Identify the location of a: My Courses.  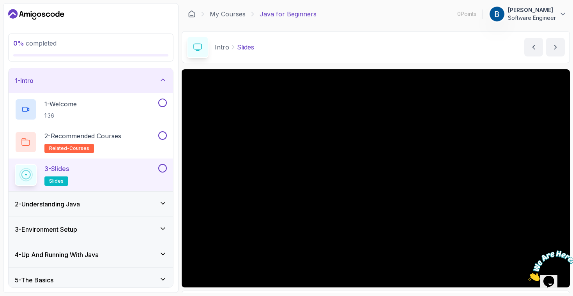
(228, 14).